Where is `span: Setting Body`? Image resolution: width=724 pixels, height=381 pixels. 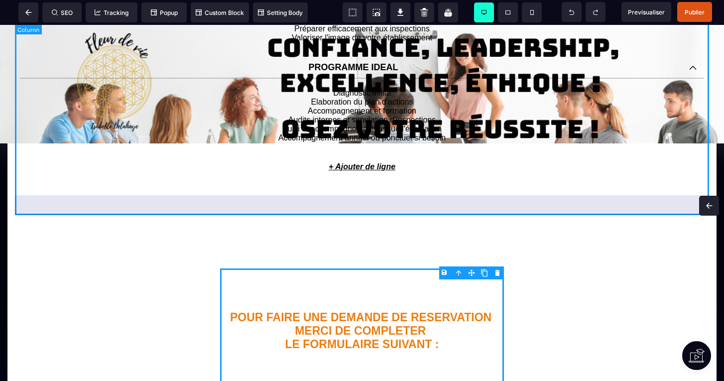 span: Setting Body is located at coordinates (280, 12).